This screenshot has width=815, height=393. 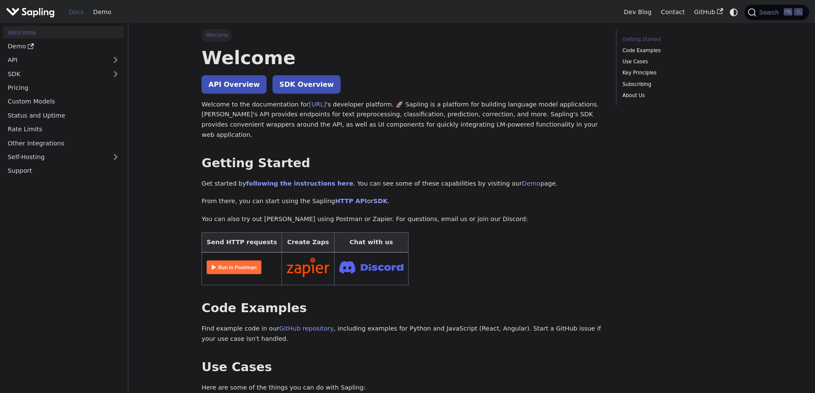 What do you see at coordinates (63, 32) in the screenshot?
I see `a: Welcome` at bounding box center [63, 32].